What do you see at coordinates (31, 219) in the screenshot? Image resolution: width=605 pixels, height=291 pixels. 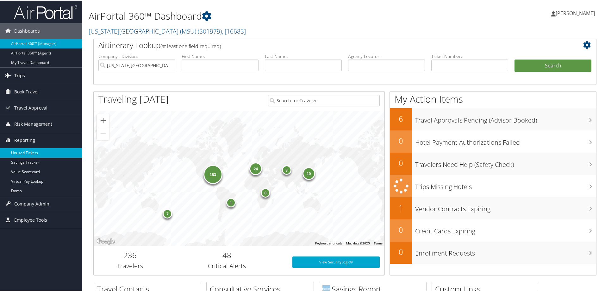 I see `span: Employee Tools` at bounding box center [31, 219].